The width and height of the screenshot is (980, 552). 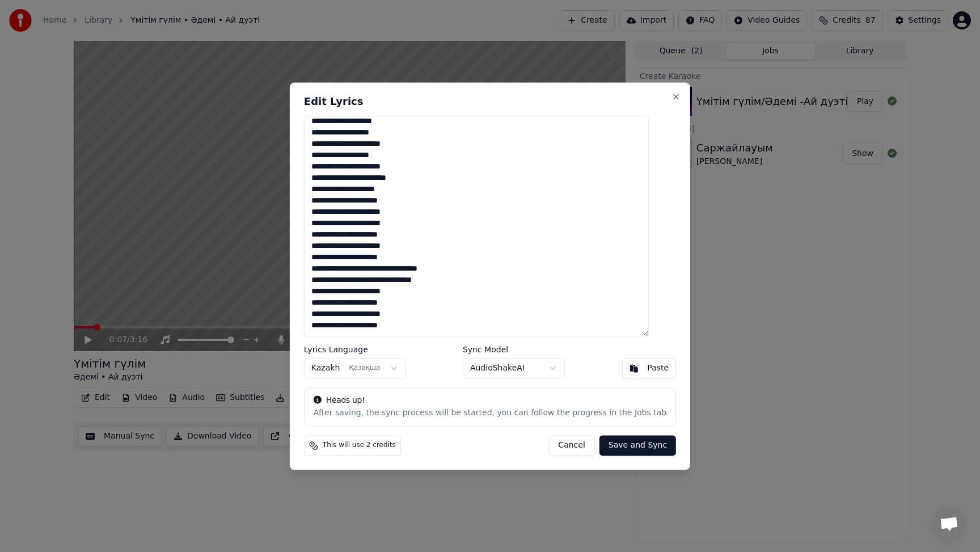 What do you see at coordinates (514, 349) in the screenshot?
I see `label: Sync Model` at bounding box center [514, 349].